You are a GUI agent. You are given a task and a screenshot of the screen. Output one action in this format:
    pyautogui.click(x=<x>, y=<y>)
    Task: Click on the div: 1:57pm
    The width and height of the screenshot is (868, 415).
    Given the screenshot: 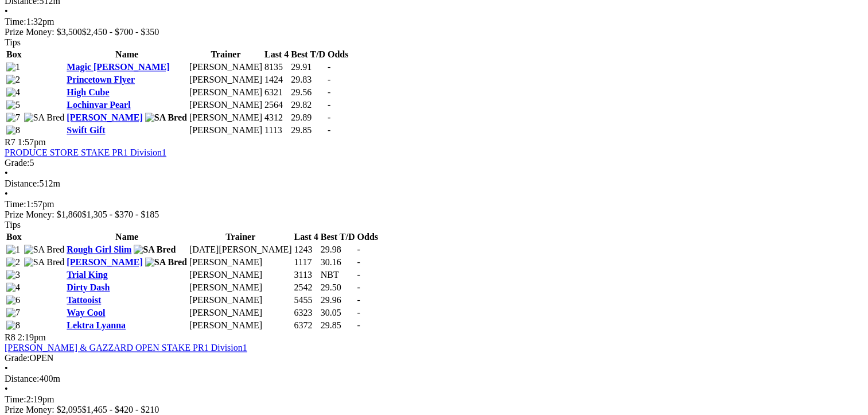 What is the action you would take?
    pyautogui.click(x=434, y=204)
    